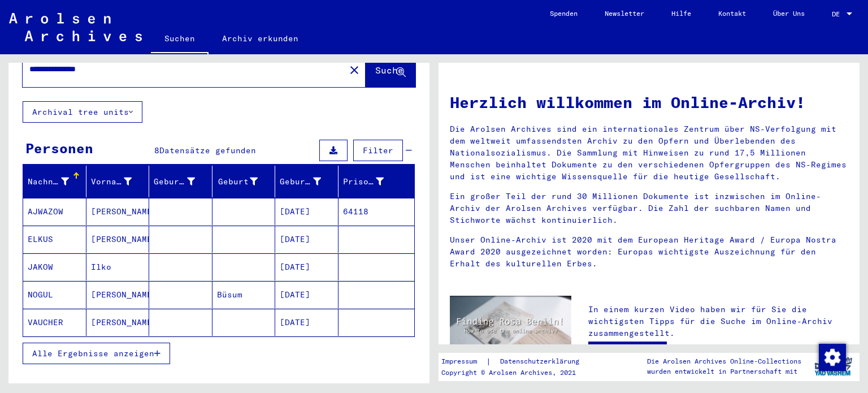 The image size is (868, 393). Describe the element at coordinates (181, 182) in the screenshot. I see `mat-header-cell: Geburtsname` at that location.